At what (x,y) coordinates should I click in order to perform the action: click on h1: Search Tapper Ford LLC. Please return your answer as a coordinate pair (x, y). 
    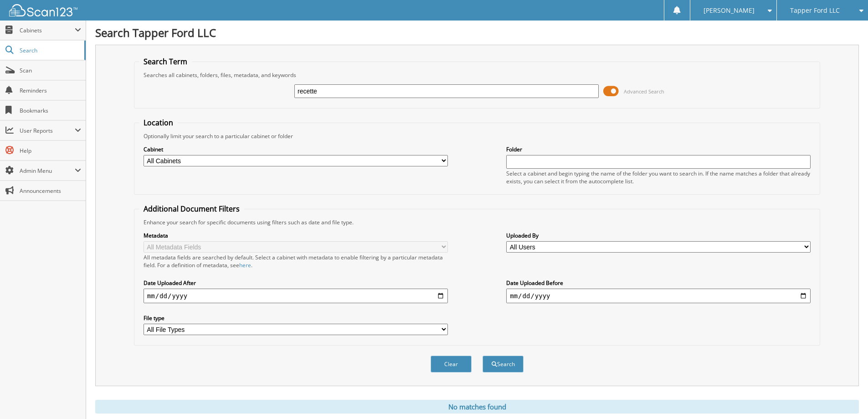
    Looking at the image, I should click on (477, 32).